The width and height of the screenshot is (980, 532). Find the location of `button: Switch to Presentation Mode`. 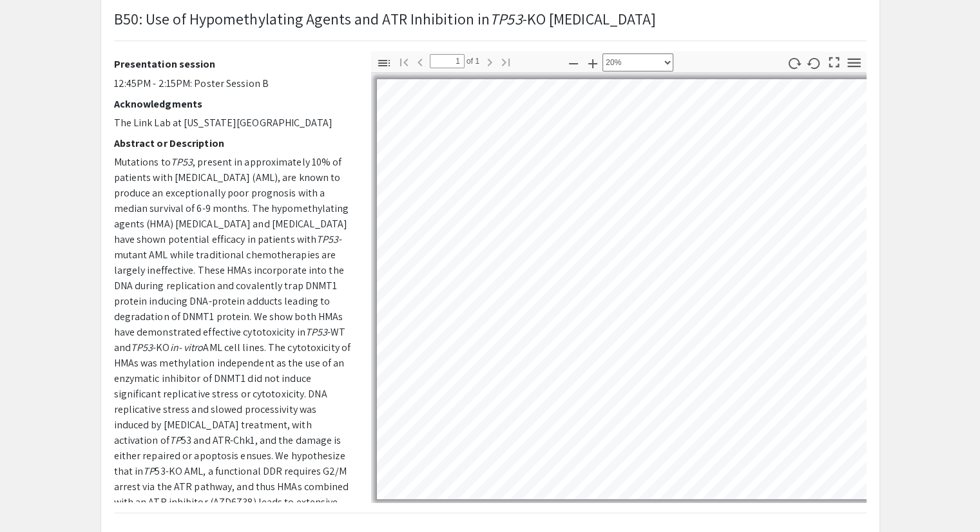

button: Switch to Presentation Mode is located at coordinates (834, 61).